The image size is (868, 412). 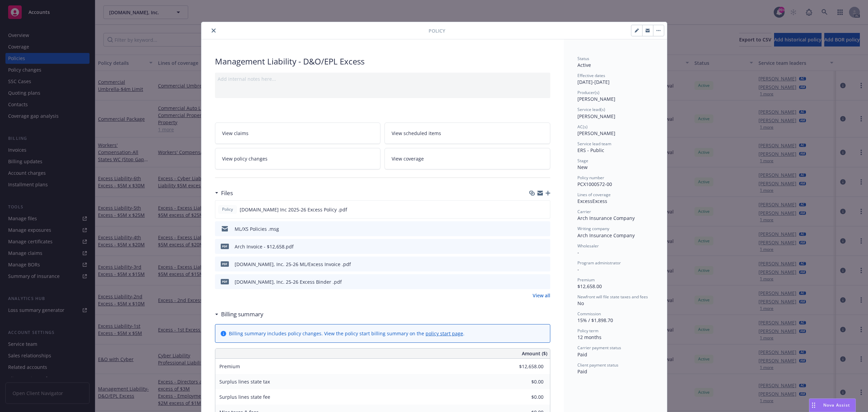 What do you see at coordinates (239, 314) in the screenshot?
I see `div: Billing summary` at bounding box center [239, 314].